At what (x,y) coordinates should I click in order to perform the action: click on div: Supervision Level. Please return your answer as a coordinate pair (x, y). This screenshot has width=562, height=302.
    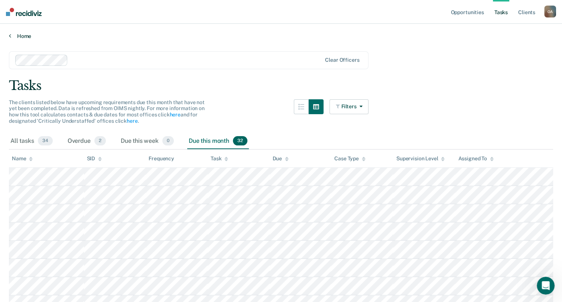
    Looking at the image, I should click on (420, 158).